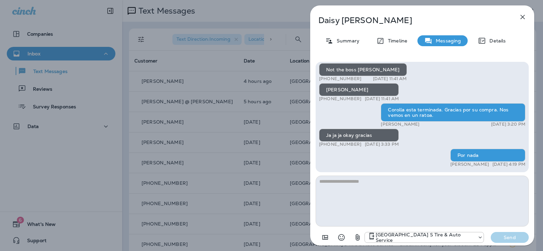  Describe the element at coordinates (359, 135) in the screenshot. I see `div: Ja ja ja okay gracias` at that location.